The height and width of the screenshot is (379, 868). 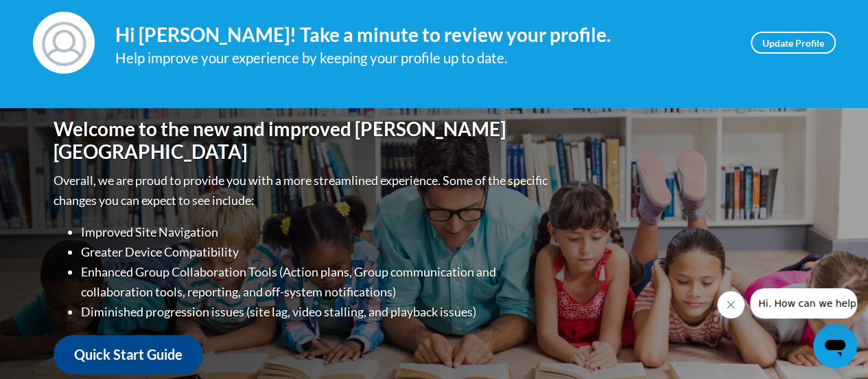 I want to click on li: Improved Site Navigation, so click(x=316, y=232).